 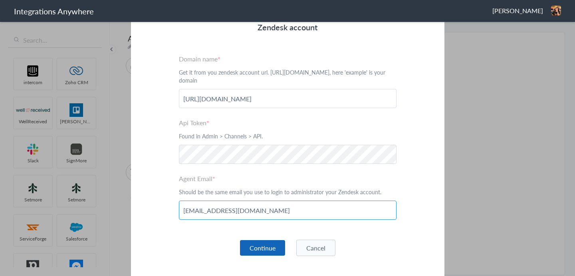 I want to click on label: Api Token, so click(x=287, y=122).